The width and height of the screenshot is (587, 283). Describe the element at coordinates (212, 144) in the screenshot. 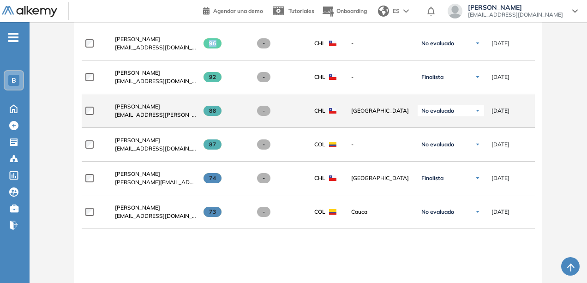

I see `span: 87` at that location.